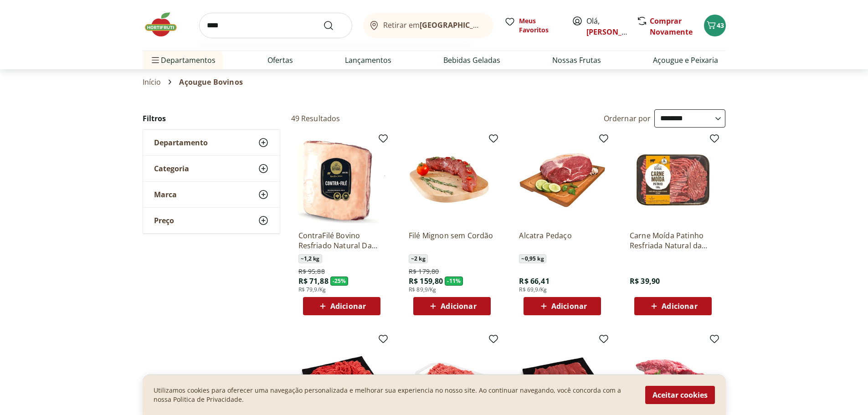 This screenshot has height=415, width=868. I want to click on img: Filé Mignon sem Cordão, so click(452, 180).